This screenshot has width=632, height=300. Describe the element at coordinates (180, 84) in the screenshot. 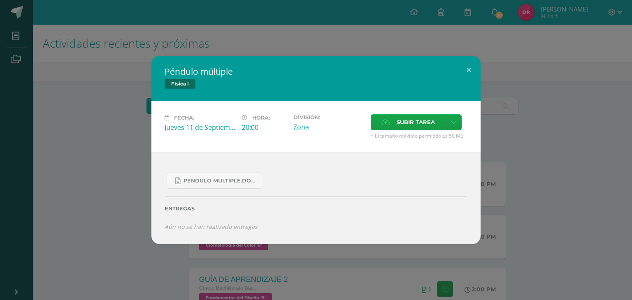

I see `span: Física I` at that location.